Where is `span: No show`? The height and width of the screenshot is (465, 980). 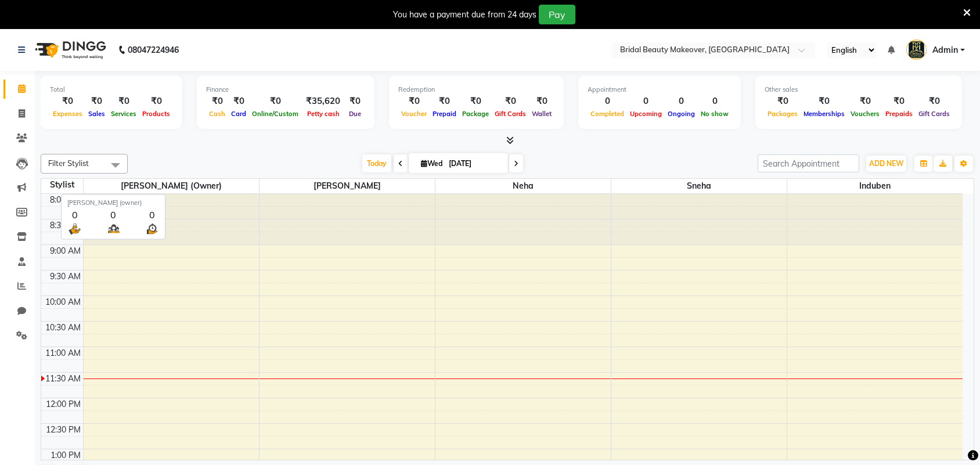 span: No show is located at coordinates (714, 114).